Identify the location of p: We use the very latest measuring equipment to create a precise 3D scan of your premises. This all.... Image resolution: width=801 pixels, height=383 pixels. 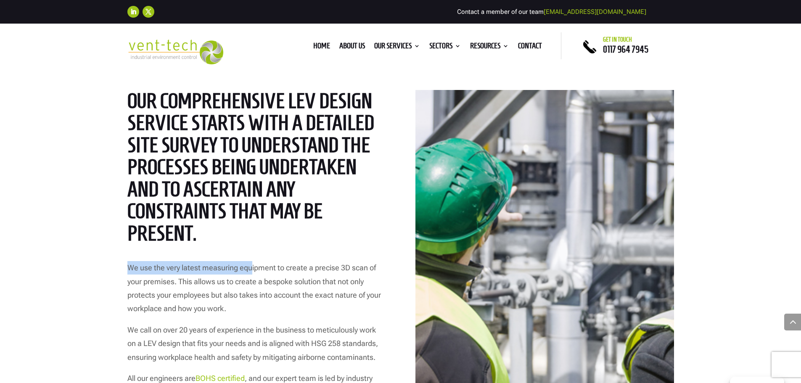
(257, 292).